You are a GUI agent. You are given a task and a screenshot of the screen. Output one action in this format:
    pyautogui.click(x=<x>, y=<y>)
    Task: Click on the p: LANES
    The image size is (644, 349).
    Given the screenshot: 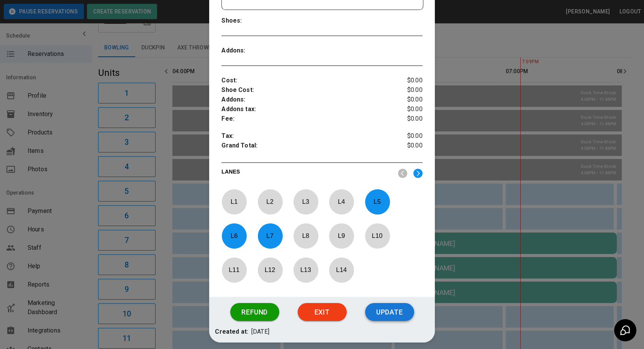 What is the action you would take?
    pyautogui.click(x=306, y=173)
    